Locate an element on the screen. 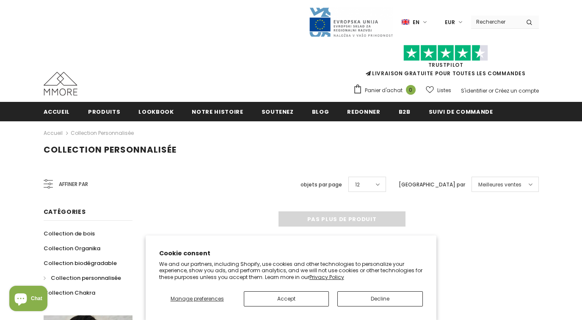 The height and width of the screenshot is (320, 582). span: Affiner par is located at coordinates (73, 185).